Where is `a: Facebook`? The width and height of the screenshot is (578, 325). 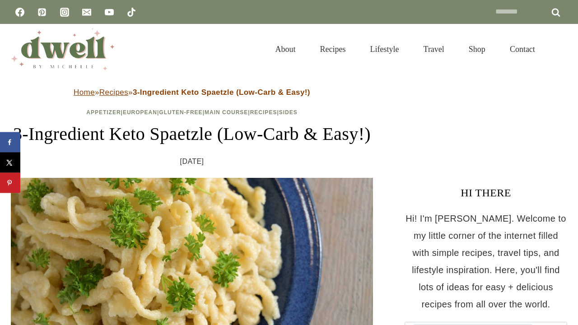 a: Facebook is located at coordinates (20, 12).